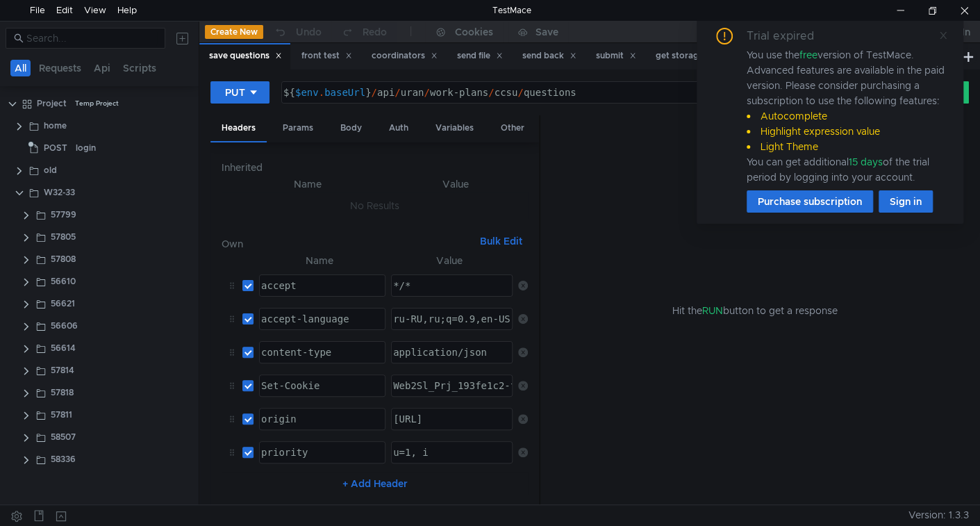 The image size is (980, 526). Describe the element at coordinates (398, 127) in the screenshot. I see `div: Auth` at that location.